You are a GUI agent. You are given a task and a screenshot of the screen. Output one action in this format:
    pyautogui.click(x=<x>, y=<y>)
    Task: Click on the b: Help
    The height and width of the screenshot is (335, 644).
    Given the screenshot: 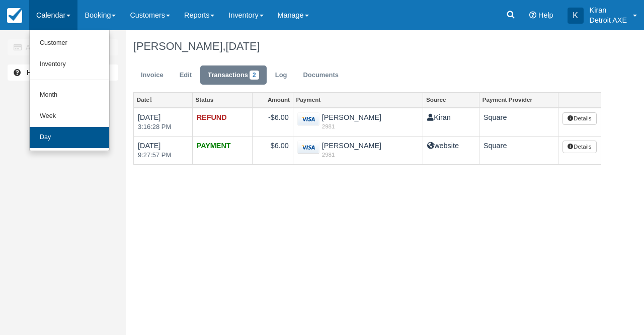 What is the action you would take?
    pyautogui.click(x=35, y=72)
    